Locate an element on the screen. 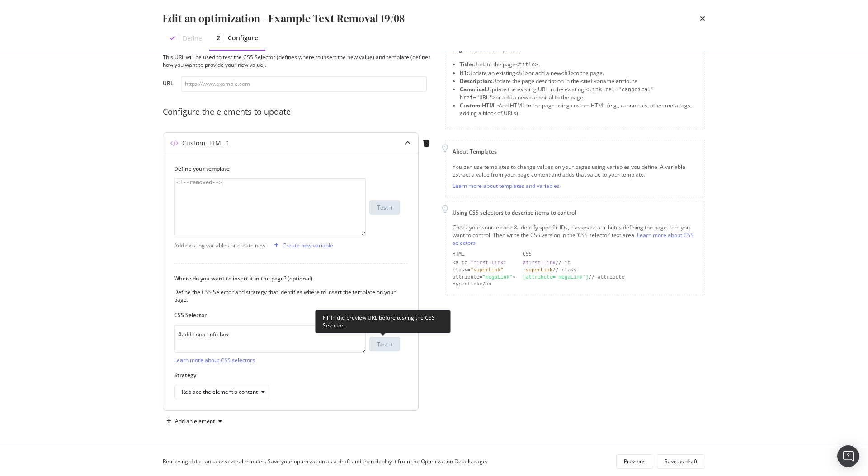 The width and height of the screenshot is (868, 476). div: Define the CSS Selector and strategy that identifies where to insert the template on your page. is located at coordinates (287, 296).